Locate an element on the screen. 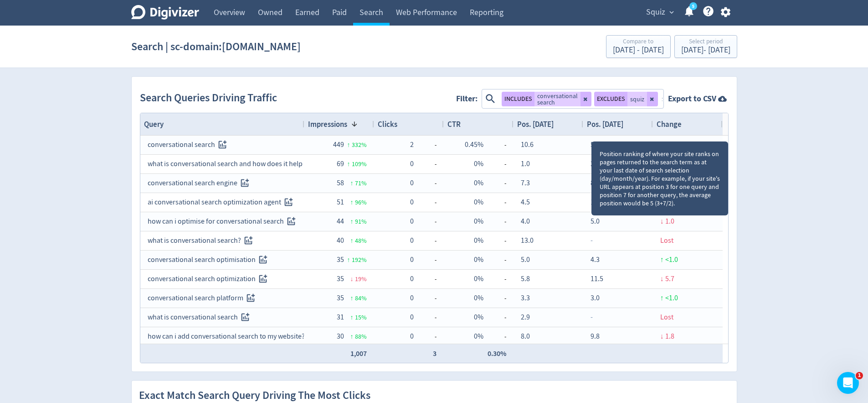 The width and height of the screenshot is (868, 403). span: 15 % is located at coordinates (361, 317).